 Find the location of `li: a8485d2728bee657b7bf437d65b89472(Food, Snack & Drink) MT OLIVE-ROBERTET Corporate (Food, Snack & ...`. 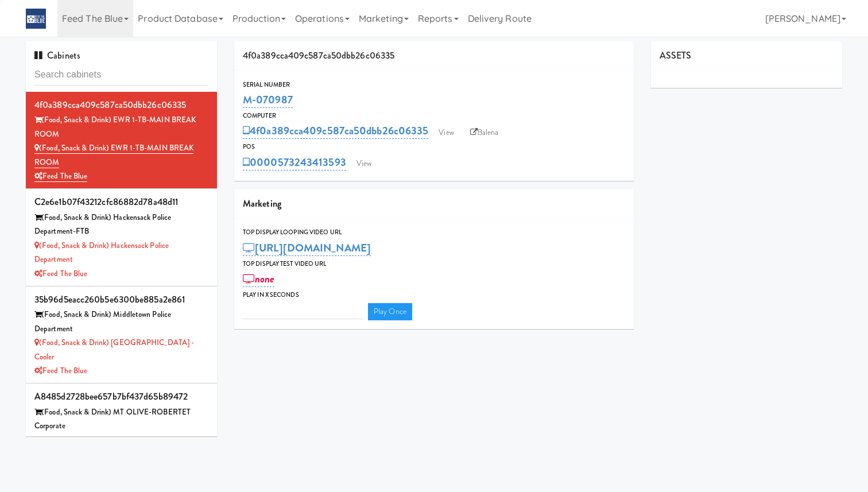

li: a8485d2728bee657b7bf437d65b89472(Food, Snack & Drink) MT OLIVE-ROBERTET Corporate (Food, Snack & ... is located at coordinates (121, 432).